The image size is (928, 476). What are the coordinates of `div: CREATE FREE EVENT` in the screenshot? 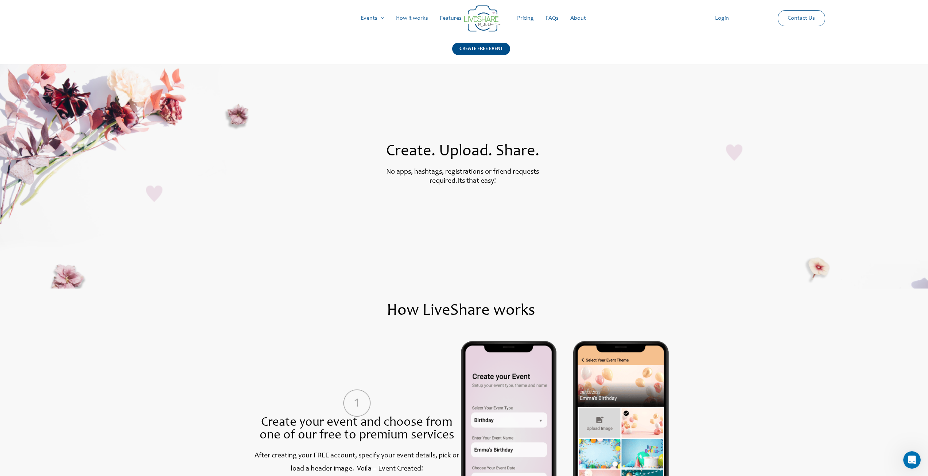 It's located at (481, 49).